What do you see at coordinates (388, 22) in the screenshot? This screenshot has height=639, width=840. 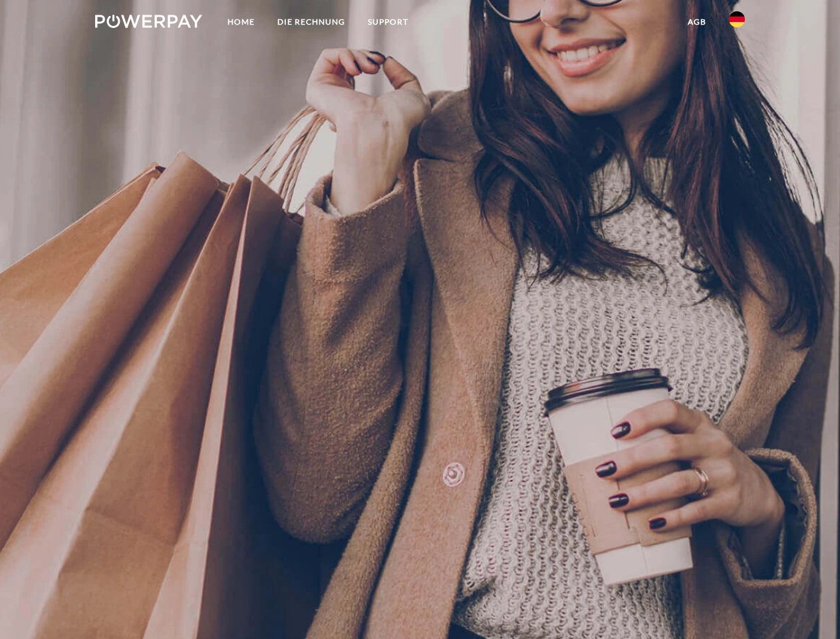 I see `a: SUPPORT` at bounding box center [388, 22].